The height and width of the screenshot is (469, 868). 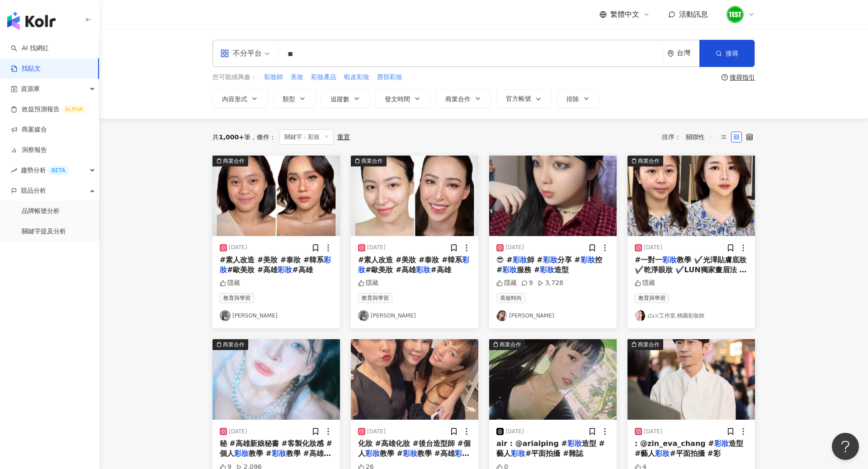 What do you see at coordinates (344, 137) in the screenshot?
I see `div: 重置` at bounding box center [344, 137].